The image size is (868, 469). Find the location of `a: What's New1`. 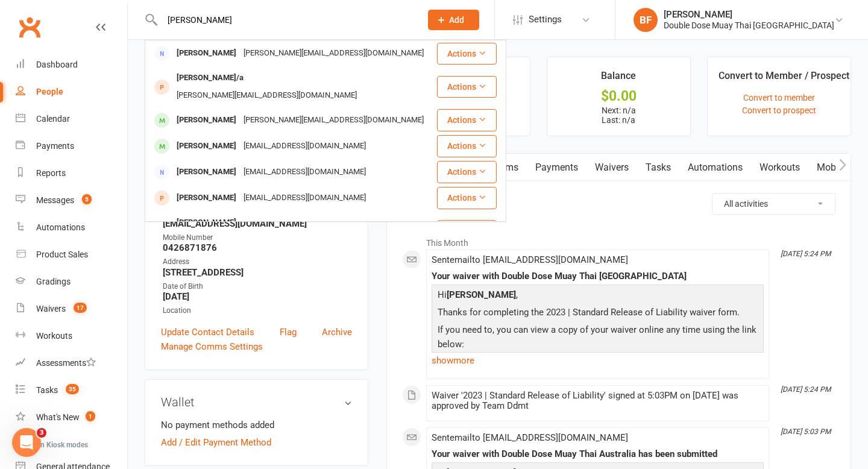

a: What's New1 is located at coordinates (71, 418).